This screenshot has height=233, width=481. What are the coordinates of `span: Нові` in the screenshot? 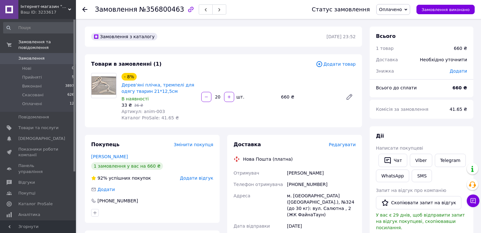 It's located at (27, 69).